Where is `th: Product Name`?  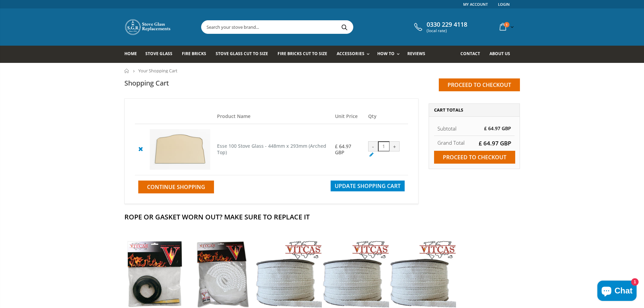 th: Product Name is located at coordinates (272, 116).